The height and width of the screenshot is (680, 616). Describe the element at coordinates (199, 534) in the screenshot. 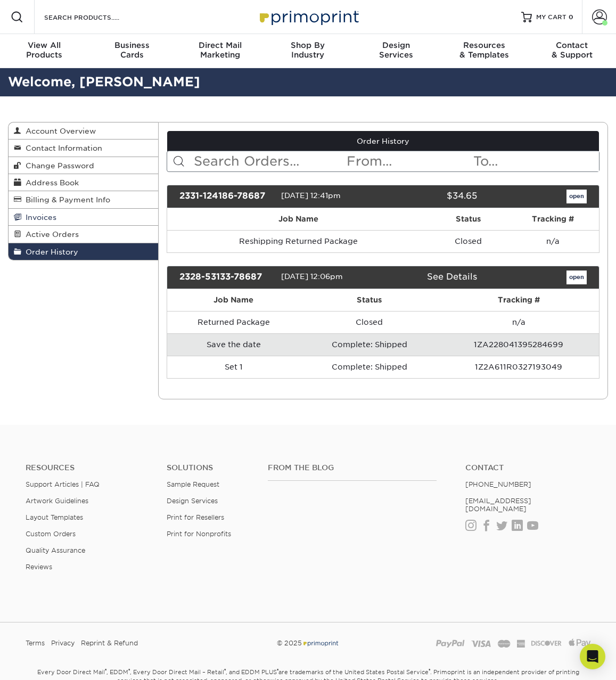

I see `a: Print for Nonprofits` at that location.